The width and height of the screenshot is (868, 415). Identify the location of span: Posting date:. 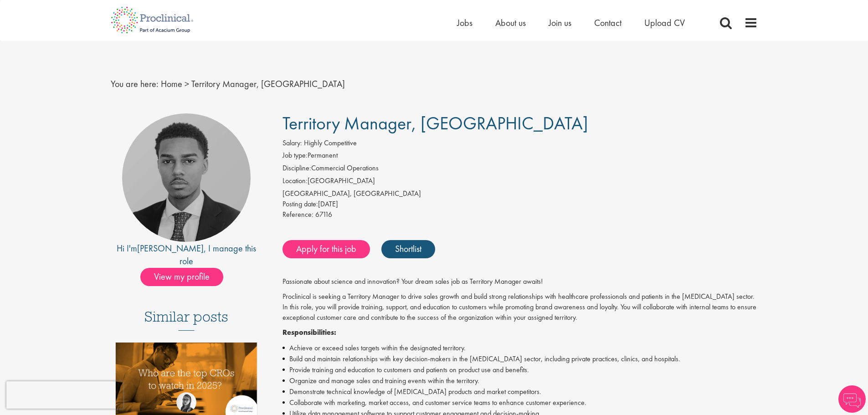
(300, 204).